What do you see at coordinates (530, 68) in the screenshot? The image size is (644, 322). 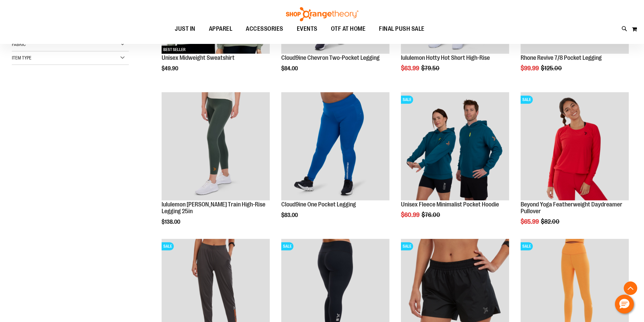 I see `span: $99.99` at bounding box center [530, 68].